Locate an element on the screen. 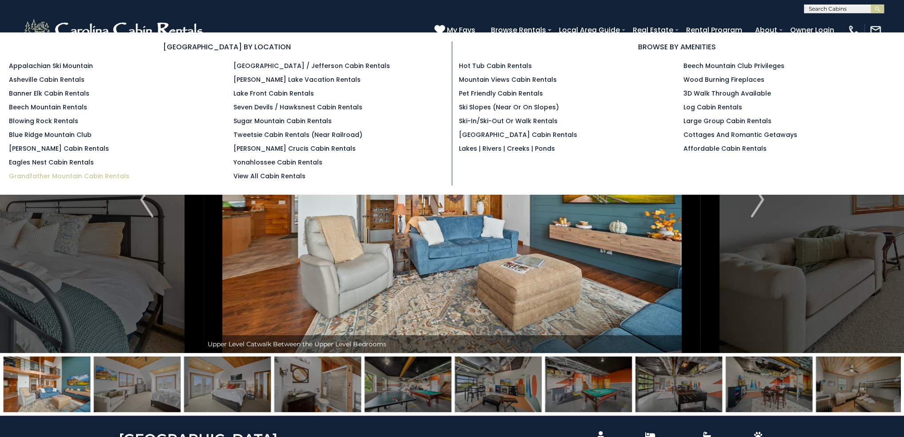  a: Hot Tub Cabin Rentals is located at coordinates (496, 66).